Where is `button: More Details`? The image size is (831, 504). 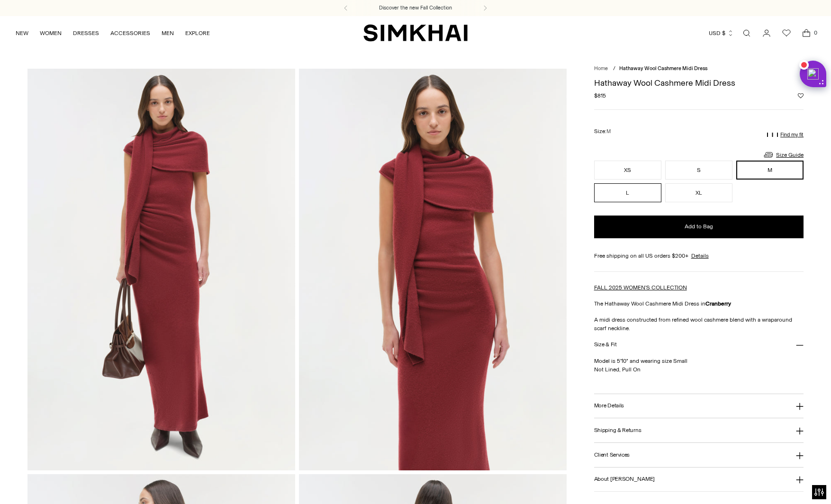 button: More Details is located at coordinates (699, 406).